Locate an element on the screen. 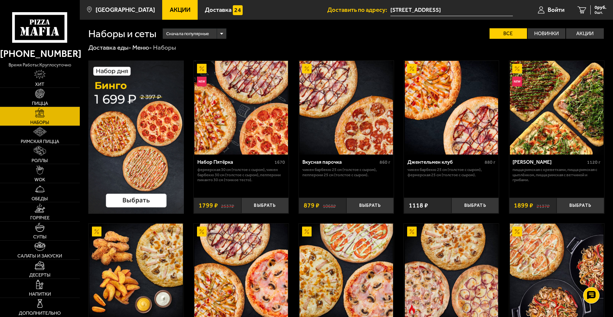  span: Доставка is located at coordinates (218, 10).